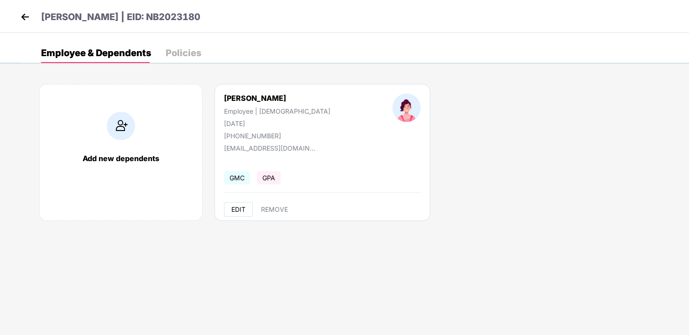 This screenshot has width=689, height=335. Describe the element at coordinates (96, 53) in the screenshot. I see `div: Employee & Dependents` at that location.